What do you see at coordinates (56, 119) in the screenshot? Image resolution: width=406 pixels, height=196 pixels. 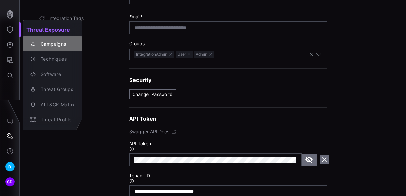 I see `div: Threat Profile` at bounding box center [56, 119].